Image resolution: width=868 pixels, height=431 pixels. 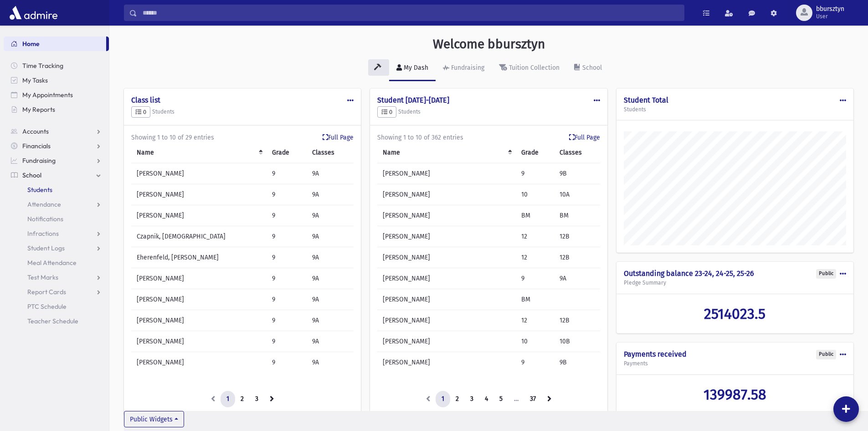 What do you see at coordinates (33, 13) in the screenshot?
I see `img: AdmirePro` at bounding box center [33, 13].